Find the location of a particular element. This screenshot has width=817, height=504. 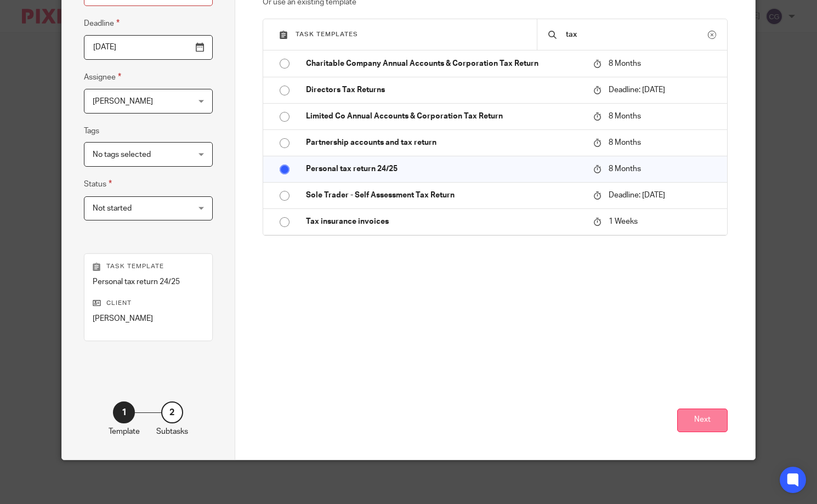

p: Partnership accounts and tax return is located at coordinates (444, 143).